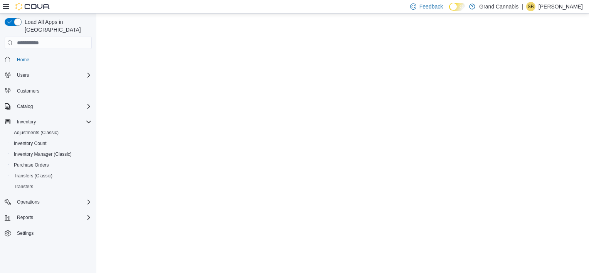 This screenshot has width=589, height=273. What do you see at coordinates (51, 187) in the screenshot?
I see `button: Transfers` at bounding box center [51, 187].